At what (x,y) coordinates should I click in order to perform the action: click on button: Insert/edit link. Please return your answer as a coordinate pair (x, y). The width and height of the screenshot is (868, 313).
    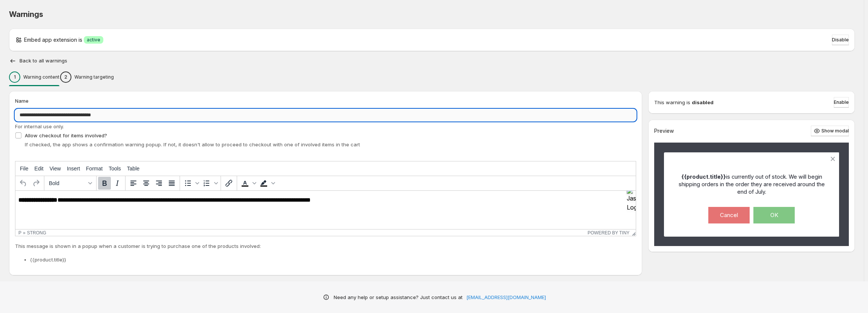
    Looking at the image, I should click on (229, 183).